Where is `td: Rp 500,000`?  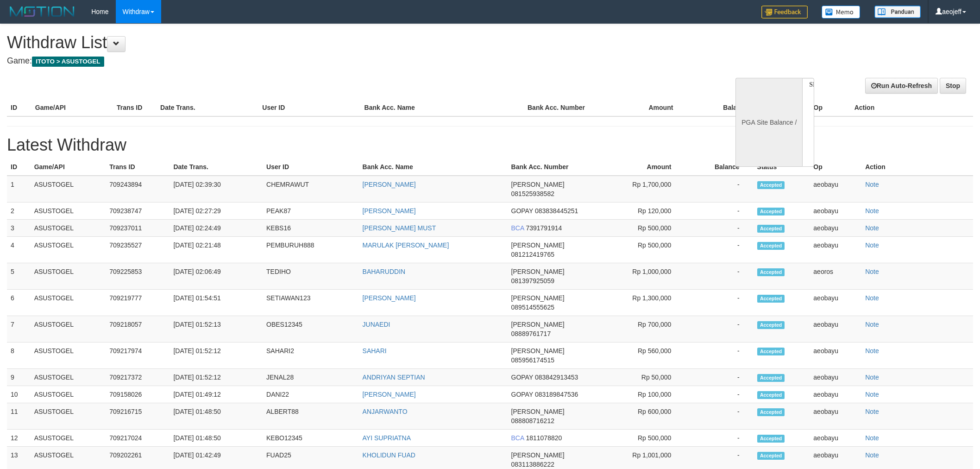 td: Rp 500,000 is located at coordinates (645, 438).